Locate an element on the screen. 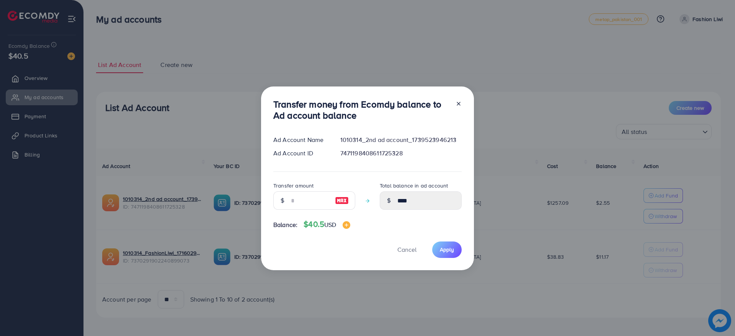  h4: $40.5 is located at coordinates (327, 224).